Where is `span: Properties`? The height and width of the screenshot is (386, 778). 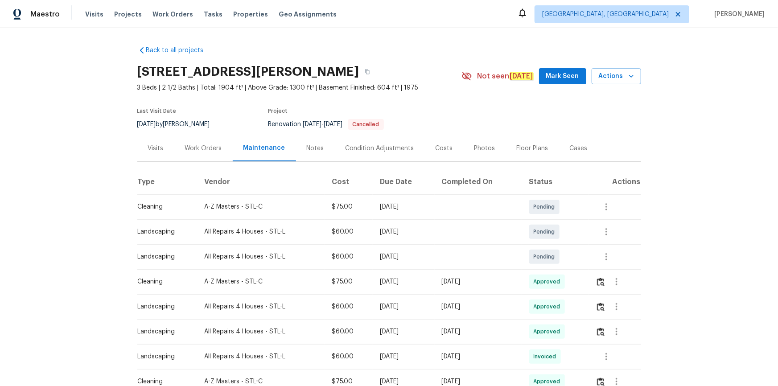
span: Properties is located at coordinates (251, 14).